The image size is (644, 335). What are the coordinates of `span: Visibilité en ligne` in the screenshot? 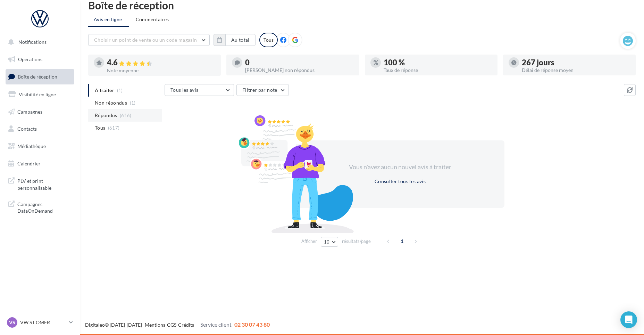 It's located at (37, 94).